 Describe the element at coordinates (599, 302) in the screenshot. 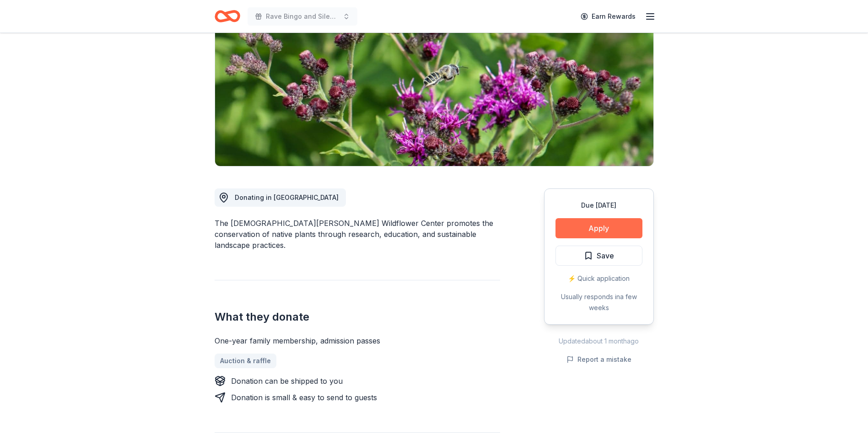

I see `div: Usually responds in a few weeks` at that location.